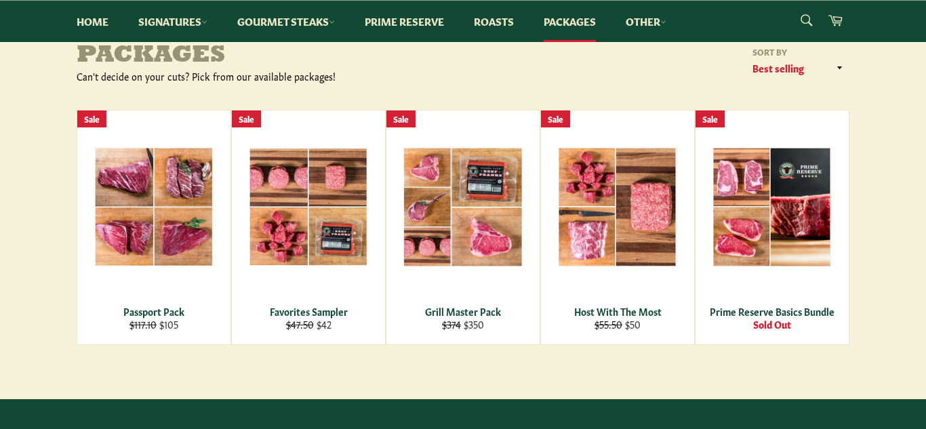  Describe the element at coordinates (154, 324) in the screenshot. I see `div: $105` at that location.